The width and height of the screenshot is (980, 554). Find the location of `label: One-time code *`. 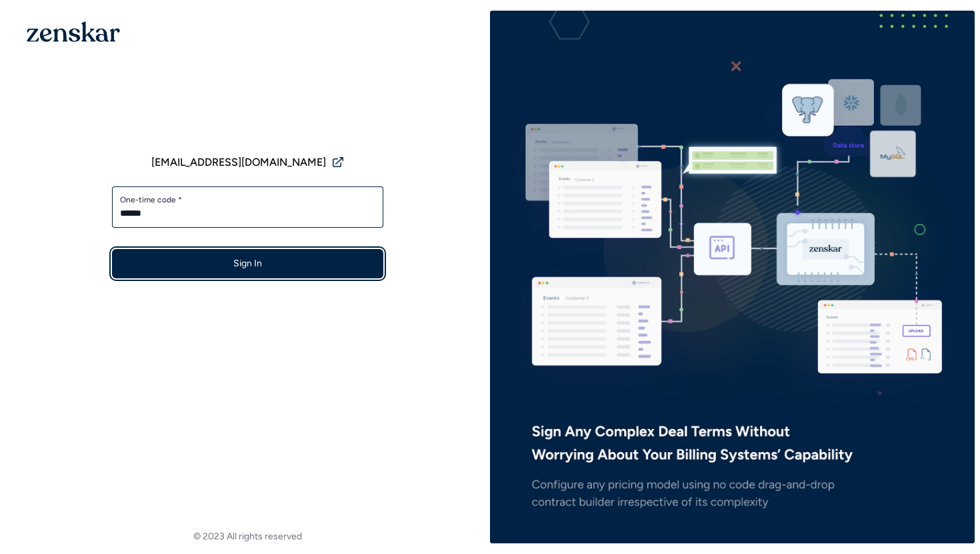

label: One-time code * is located at coordinates (247, 200).